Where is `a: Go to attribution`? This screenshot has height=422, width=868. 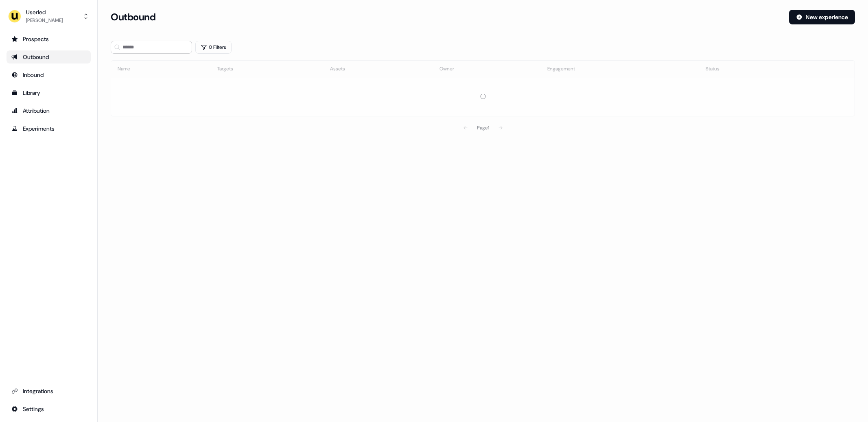 a: Go to attribution is located at coordinates (48, 110).